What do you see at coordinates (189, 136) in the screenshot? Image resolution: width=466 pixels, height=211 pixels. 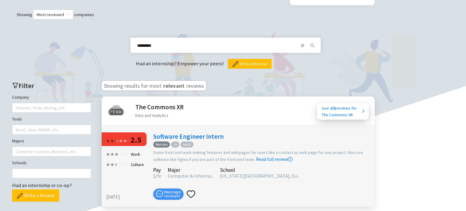 I see `a: Software Engineer Intern` at bounding box center [189, 136].